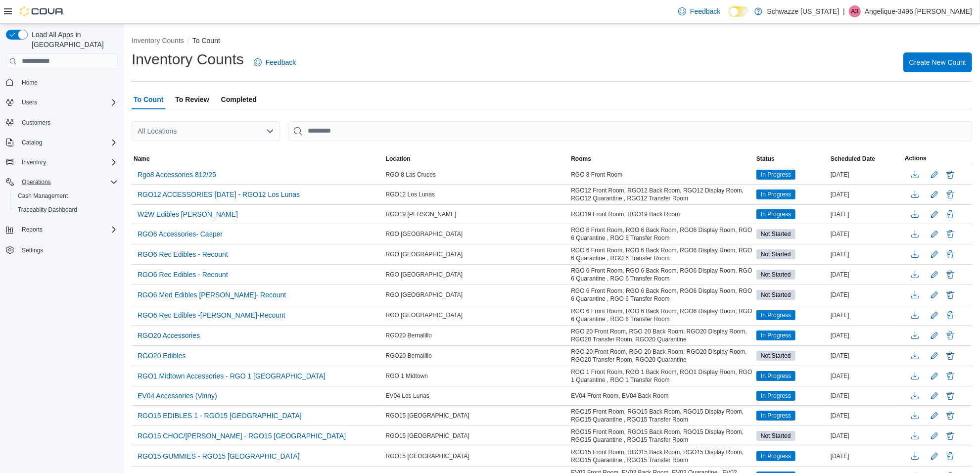 The width and height of the screenshot is (980, 473). Describe the element at coordinates (180, 234) in the screenshot. I see `button: RGO6 Accessories- Casper` at that location.